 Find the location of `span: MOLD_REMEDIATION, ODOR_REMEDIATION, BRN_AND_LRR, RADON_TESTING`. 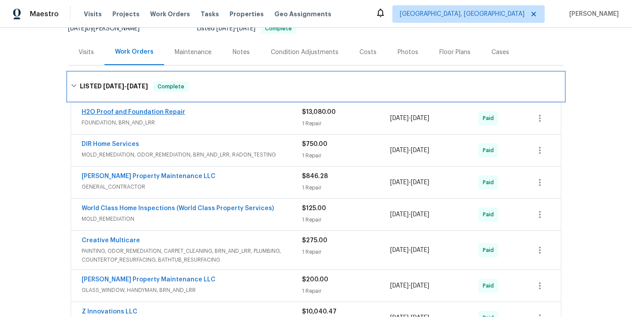

span: MOLD_REMEDIATION, ODOR_REMEDIATION, BRN_AND_LRR, RADON_TESTING is located at coordinates (192, 155).